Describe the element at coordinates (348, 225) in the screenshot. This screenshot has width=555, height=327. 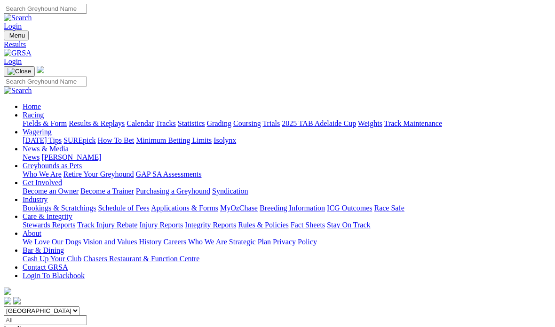
I see `a: Stay On Track` at that location.